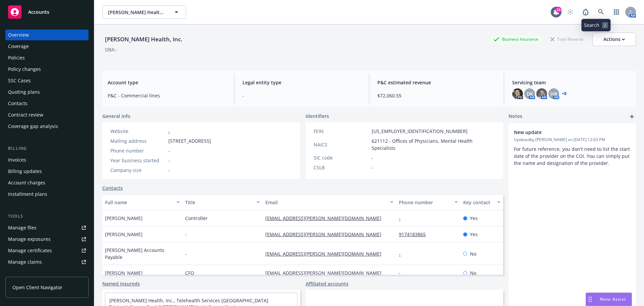 This screenshot has width=644, height=306. I want to click on div: 10, so click(558, 10).